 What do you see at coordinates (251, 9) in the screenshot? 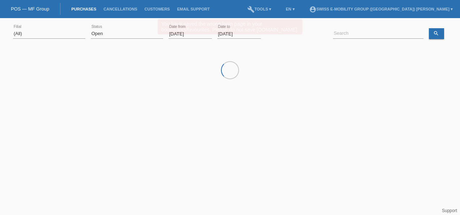
I see `i: build` at bounding box center [251, 9].